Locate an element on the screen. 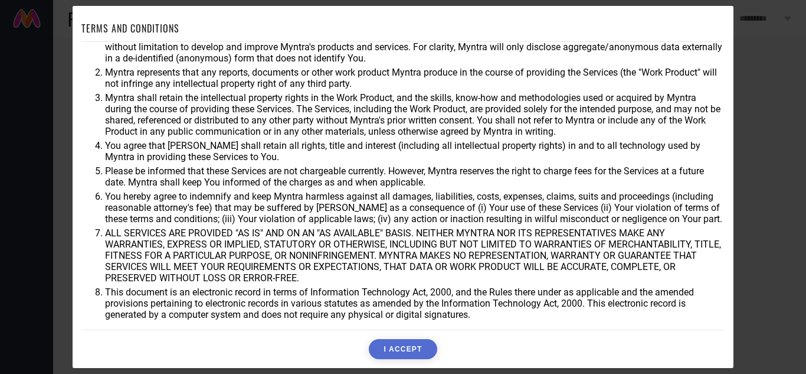 This screenshot has width=806, height=374. li: Please be informed that these Services are not chargeable currently. However, Myntra reserves the... is located at coordinates (415, 176).